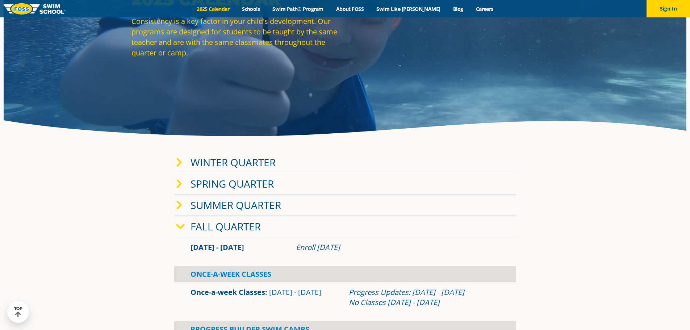 This screenshot has width=690, height=330. I want to click on a: Spring Quarter, so click(232, 184).